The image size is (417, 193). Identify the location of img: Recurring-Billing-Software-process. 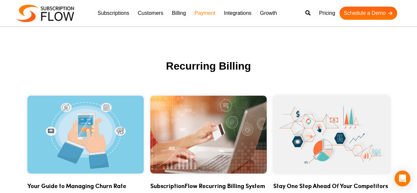
(208, 135).